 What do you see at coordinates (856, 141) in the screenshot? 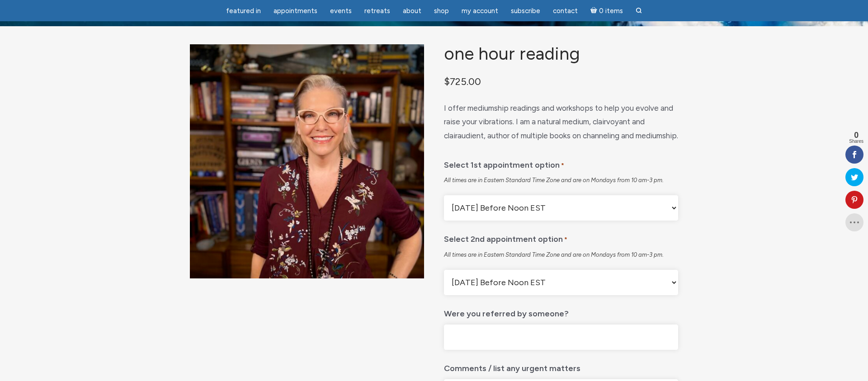
I see `span: Shares` at bounding box center [856, 141].